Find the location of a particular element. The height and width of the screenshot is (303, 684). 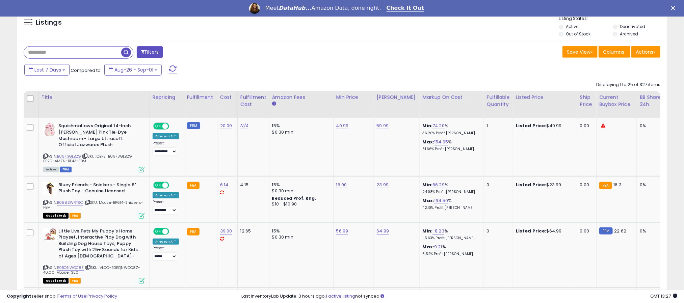

div: $23.99 is located at coordinates (544, 185).